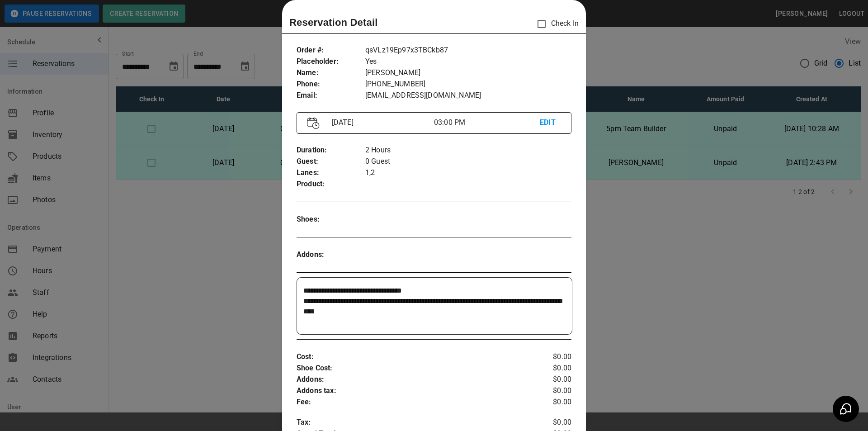 This screenshot has height=431, width=868. I want to click on p: Duration :, so click(331, 150).